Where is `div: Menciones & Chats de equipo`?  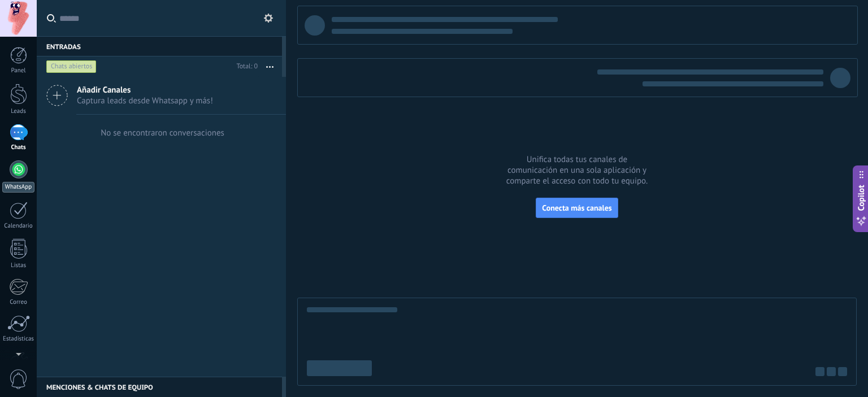
div: Menciones & Chats de equipo is located at coordinates (159, 387).